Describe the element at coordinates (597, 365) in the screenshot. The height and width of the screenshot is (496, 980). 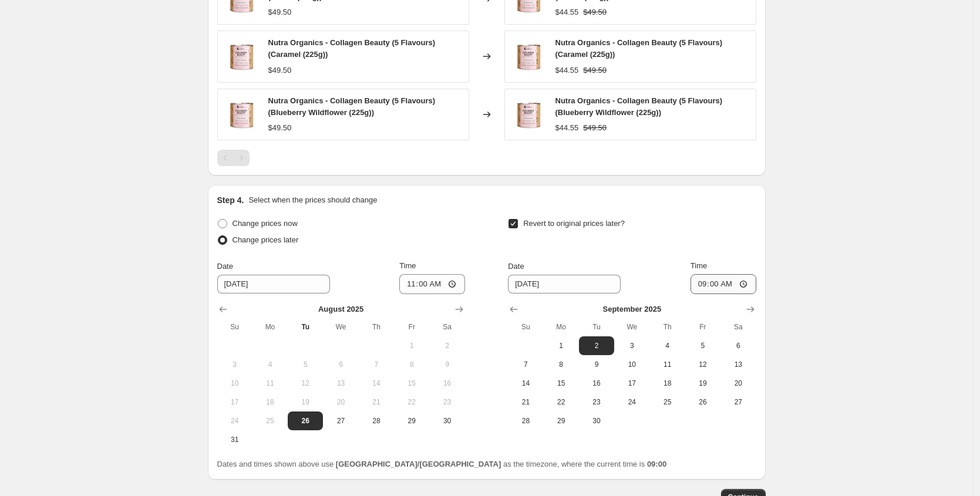
I see `button: Tuesday September 9 2025` at that location.